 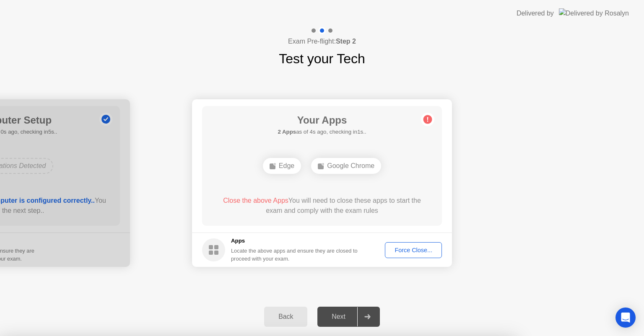 What do you see at coordinates (321, 120) in the screenshot?
I see `h1: Your Apps` at bounding box center [321, 120].